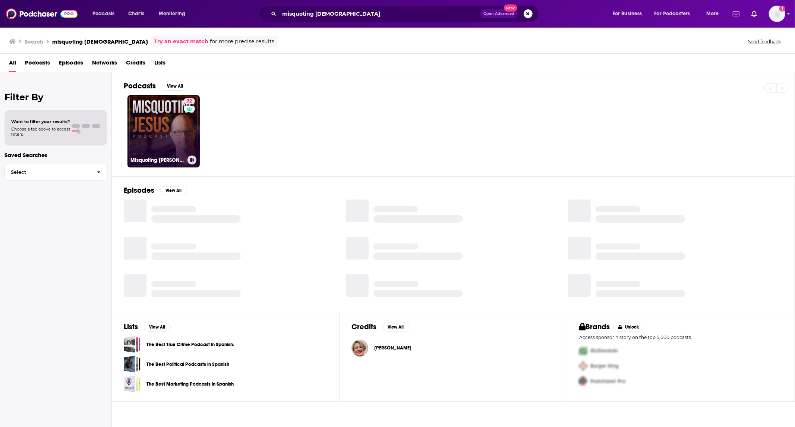 The width and height of the screenshot is (795, 427). I want to click on span: 72, so click(189, 101).